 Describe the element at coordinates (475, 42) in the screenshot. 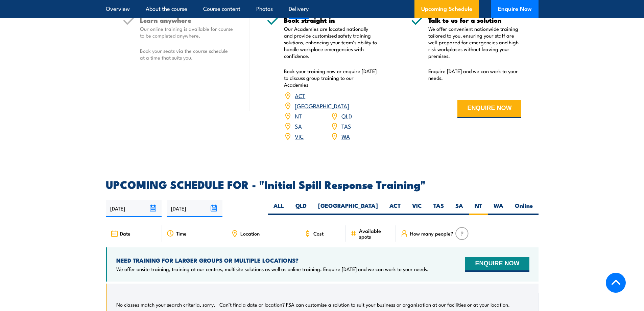

I see `p: We offer convenient nationwide training tailored to you, ensuring your staff are well-prepared fo...` at that location.